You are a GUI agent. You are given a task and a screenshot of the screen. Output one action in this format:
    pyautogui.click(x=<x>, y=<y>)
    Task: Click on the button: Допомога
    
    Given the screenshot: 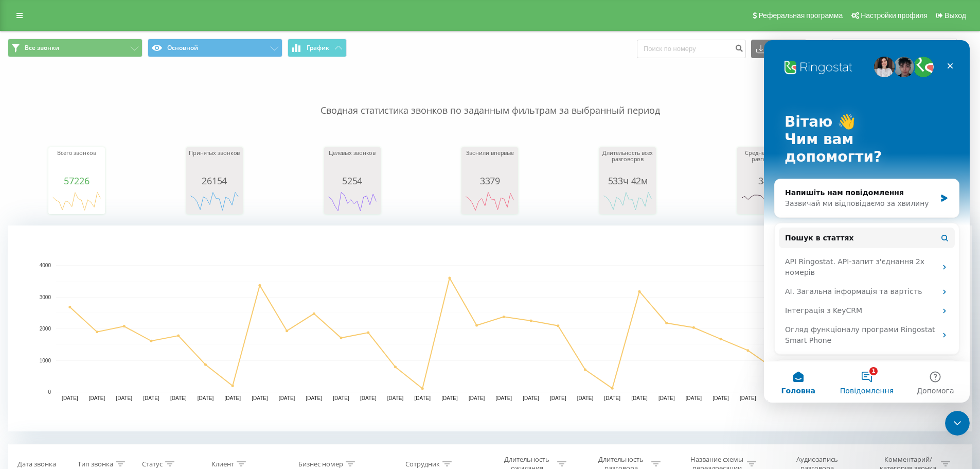 What is the action you would take?
    pyautogui.click(x=171, y=342)
    